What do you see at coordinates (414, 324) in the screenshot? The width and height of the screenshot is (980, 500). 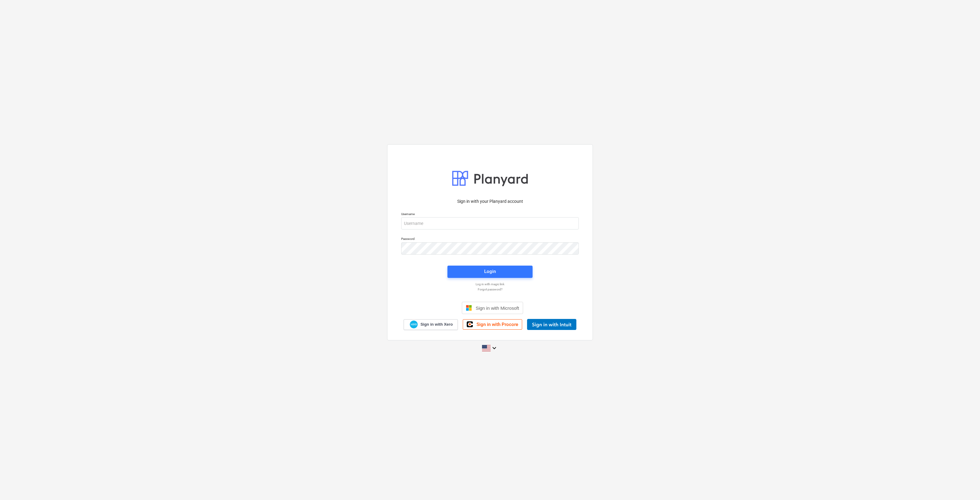 I see `img: Xero logo` at bounding box center [414, 324].